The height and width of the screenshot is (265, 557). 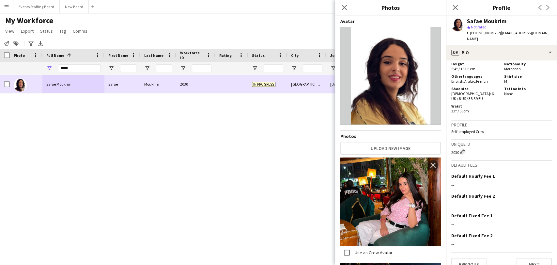 What do you see at coordinates (80, 31) in the screenshot?
I see `a: Comms` at bounding box center [80, 31].